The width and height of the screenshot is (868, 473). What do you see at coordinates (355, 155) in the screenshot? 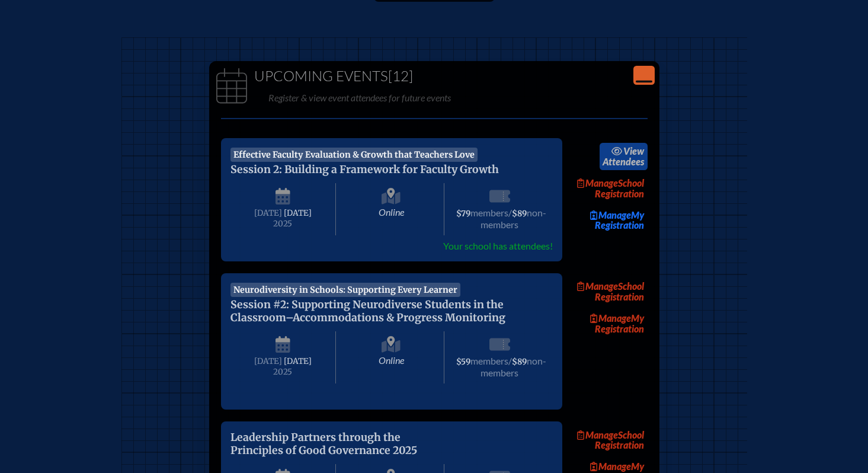
I see `span: Effective Faculty Evaluation & Growth that Teachers Love` at bounding box center [355, 155].